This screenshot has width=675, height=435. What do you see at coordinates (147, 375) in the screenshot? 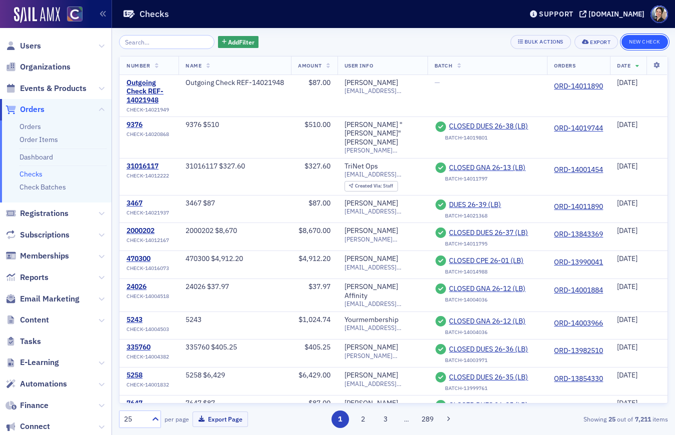
I see `div: 5258` at bounding box center [147, 375].